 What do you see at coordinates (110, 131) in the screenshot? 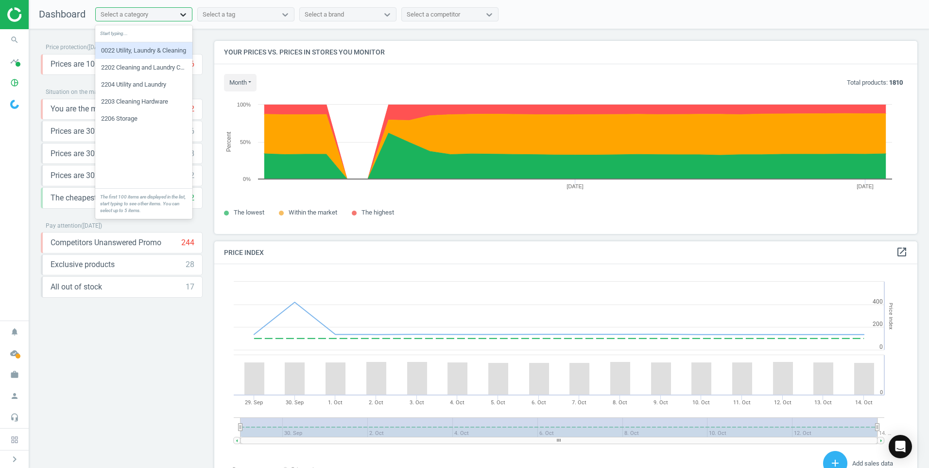
I see `span: Prices are 30% below the minimum` at bounding box center [110, 131].